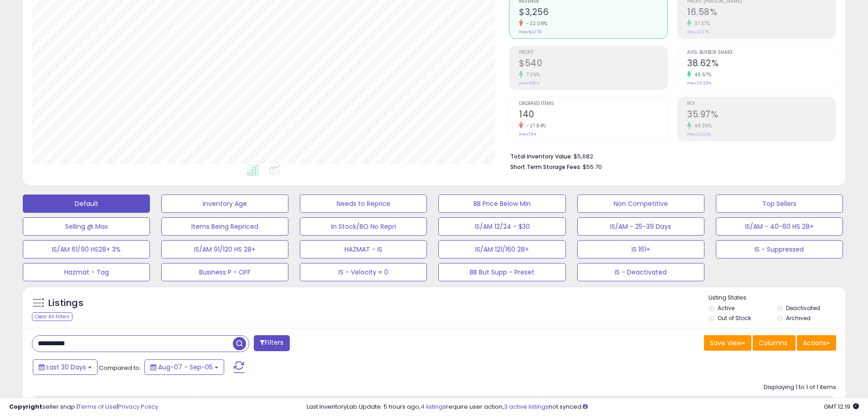  I want to click on div: Last InventoryLab Update: 5 hours ago, require user action, not synced., so click(583, 407).